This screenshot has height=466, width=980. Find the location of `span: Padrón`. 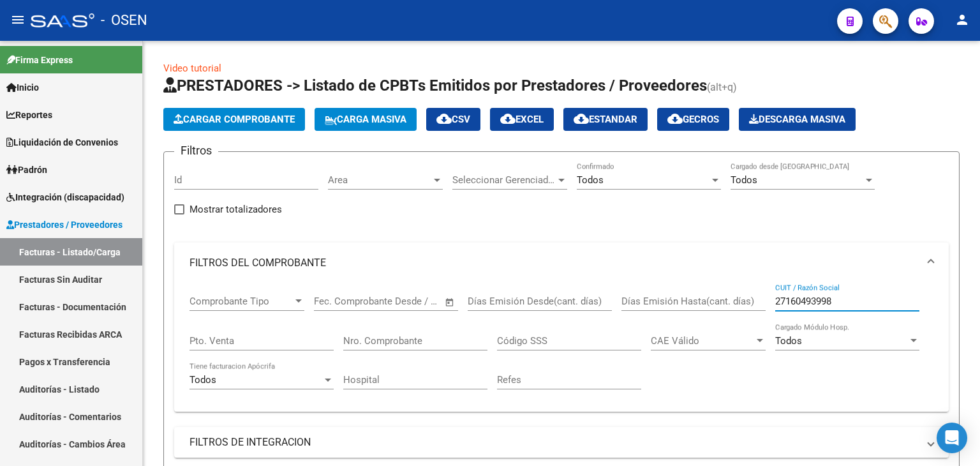

span: Padrón is located at coordinates (27, 170).